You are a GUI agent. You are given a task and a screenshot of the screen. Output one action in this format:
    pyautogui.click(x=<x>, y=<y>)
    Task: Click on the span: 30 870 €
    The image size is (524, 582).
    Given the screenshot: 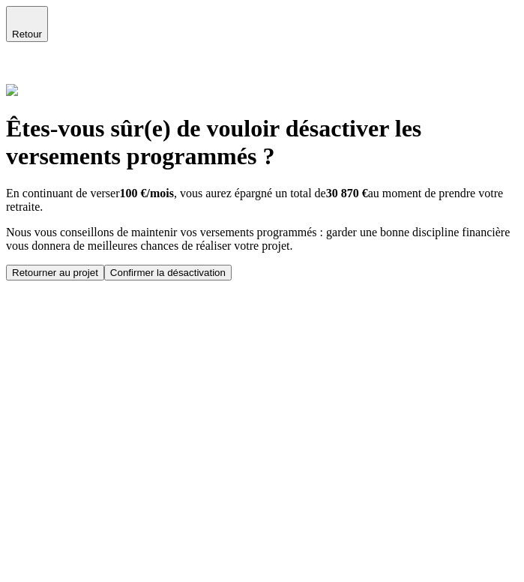 What is the action you would take?
    pyautogui.click(x=347, y=193)
    